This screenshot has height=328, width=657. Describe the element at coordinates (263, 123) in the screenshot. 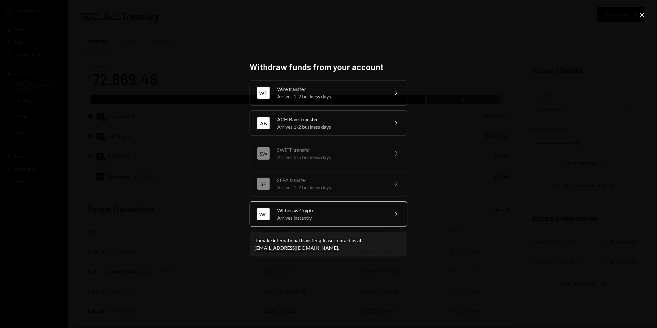

I see `div: AB` at that location.